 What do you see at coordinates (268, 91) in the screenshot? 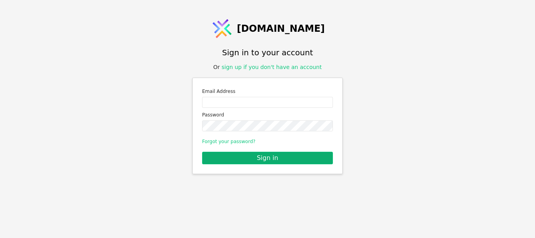
I see `label: Email Address` at bounding box center [268, 91].